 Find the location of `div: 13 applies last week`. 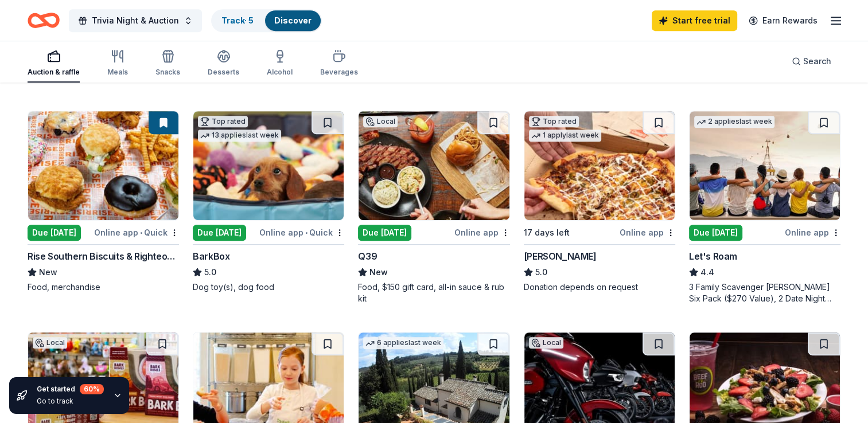

div: 13 applies last week is located at coordinates (239, 135).